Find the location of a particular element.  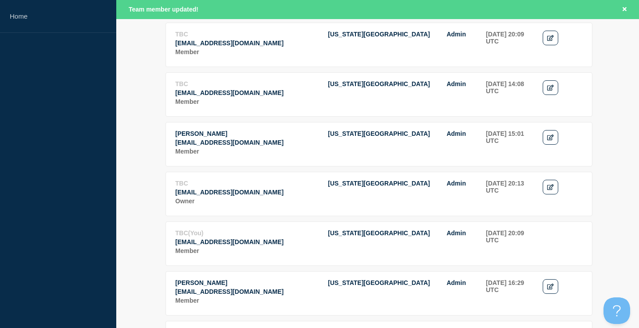

span: (You) is located at coordinates (196, 233).